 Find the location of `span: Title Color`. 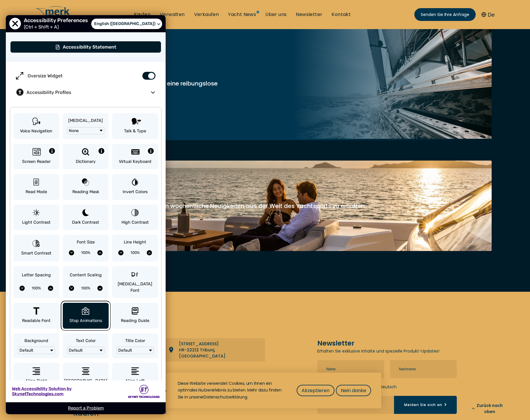

span: Title Color is located at coordinates (135, 341).